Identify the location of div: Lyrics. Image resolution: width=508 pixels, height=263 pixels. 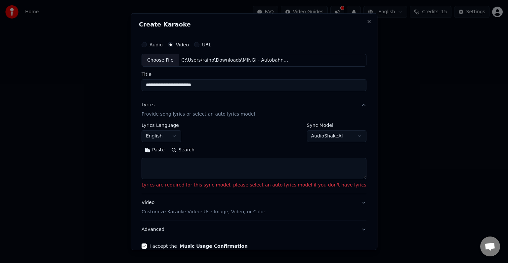
(148, 105).